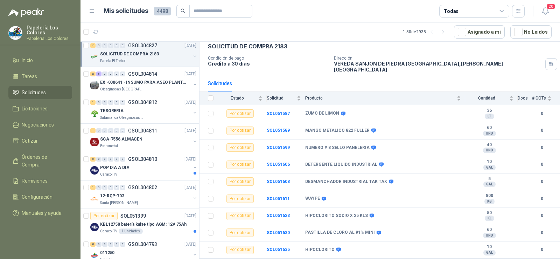 This screenshot has width=560, height=259. Describe the element at coordinates (142, 45) in the screenshot. I see `p: GSOL004827` at that location.